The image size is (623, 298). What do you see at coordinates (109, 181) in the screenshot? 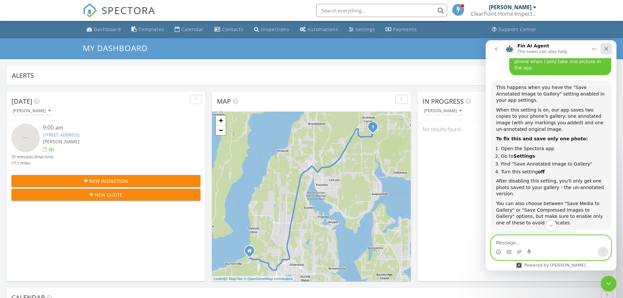
I see `span: New Inspection` at bounding box center [109, 181].